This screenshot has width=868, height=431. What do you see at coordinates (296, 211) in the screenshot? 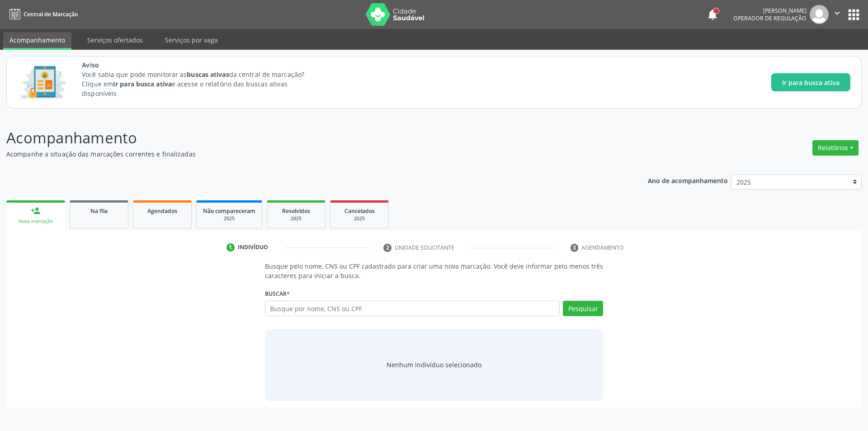
I see `span: Resolvidos` at bounding box center [296, 211].